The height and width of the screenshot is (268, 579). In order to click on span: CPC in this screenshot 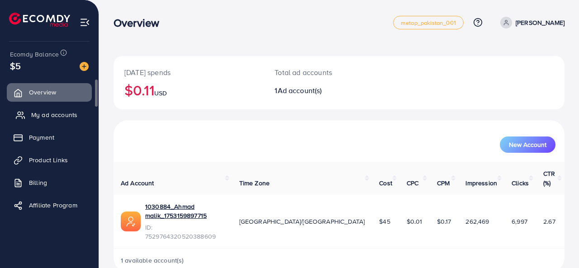, I will do `click(413, 183)`.